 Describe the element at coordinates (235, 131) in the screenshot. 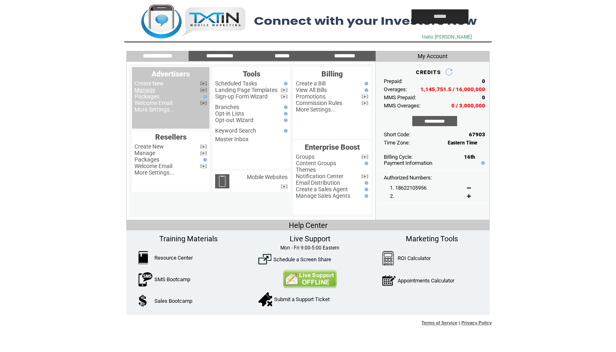

I see `a: Keyword Search` at that location.